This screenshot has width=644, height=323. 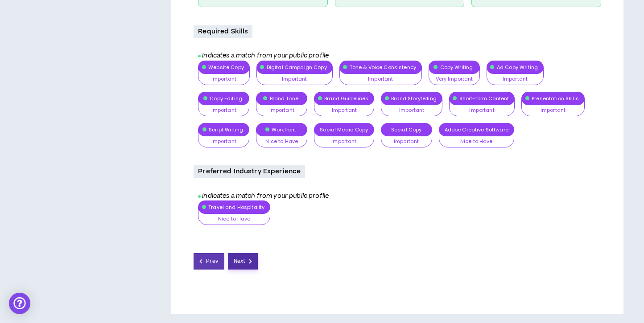 What do you see at coordinates (249, 172) in the screenshot?
I see `p: Preferred Industry Experience` at bounding box center [249, 172].